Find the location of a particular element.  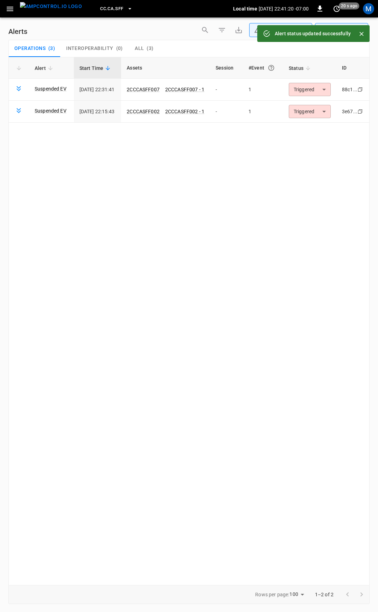

button: An event is a single occurrence of an issue. An alert groups related events for the same asset, m... is located at coordinates (271, 68).